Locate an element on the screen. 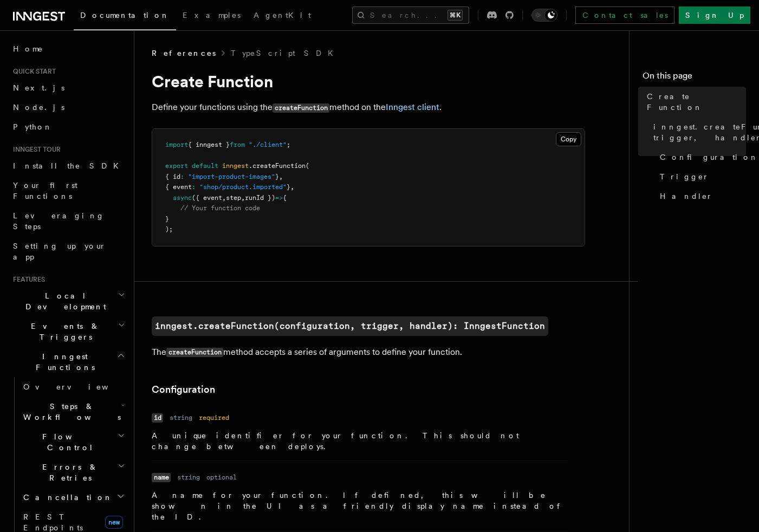 This screenshot has height=532, width=759. span: default is located at coordinates (205, 166).